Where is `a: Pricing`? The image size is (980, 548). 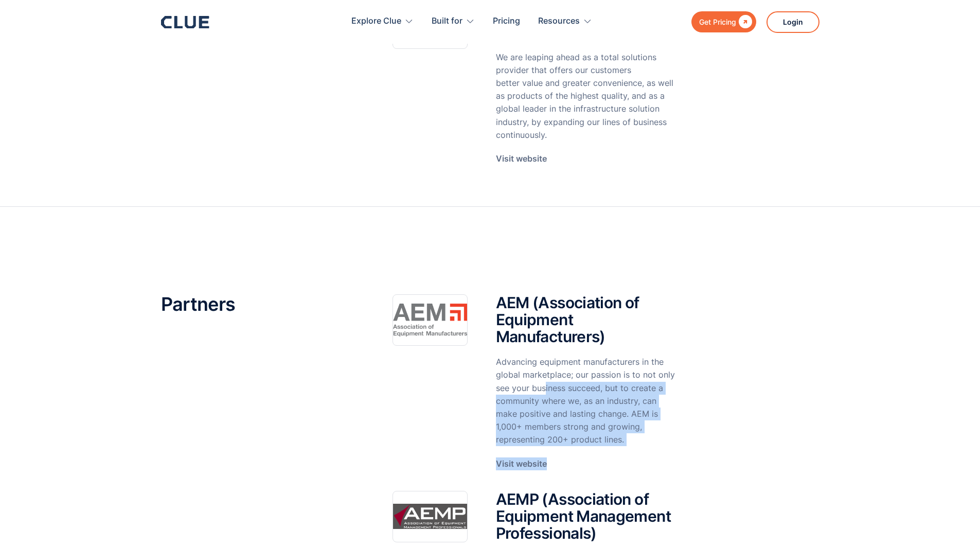
a: Pricing is located at coordinates (507, 21).